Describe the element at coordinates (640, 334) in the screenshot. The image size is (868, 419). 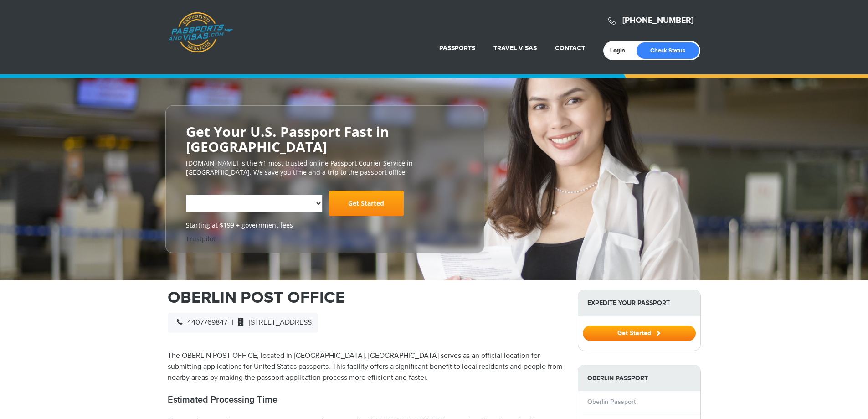
I see `button: Get Started` at that location.